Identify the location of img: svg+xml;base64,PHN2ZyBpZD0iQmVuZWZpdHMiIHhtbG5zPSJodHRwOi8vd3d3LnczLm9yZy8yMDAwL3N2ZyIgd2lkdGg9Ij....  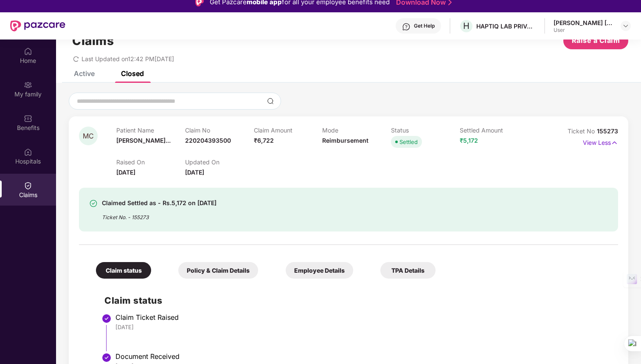
(28, 119).